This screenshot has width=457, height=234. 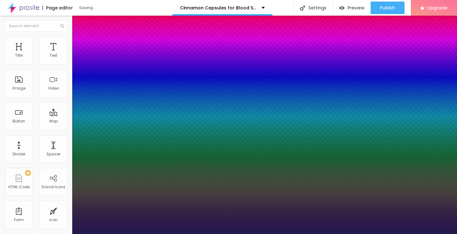 I want to click on div: Page editor, so click(x=57, y=8).